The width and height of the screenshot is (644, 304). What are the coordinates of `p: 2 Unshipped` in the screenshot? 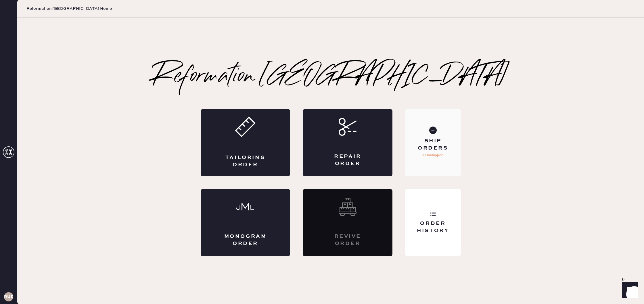 It's located at (434, 155).